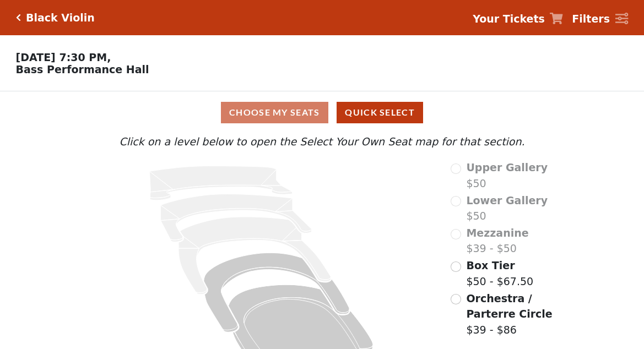  What do you see at coordinates (491, 265) in the screenshot?
I see `span: Box Tier` at bounding box center [491, 265].